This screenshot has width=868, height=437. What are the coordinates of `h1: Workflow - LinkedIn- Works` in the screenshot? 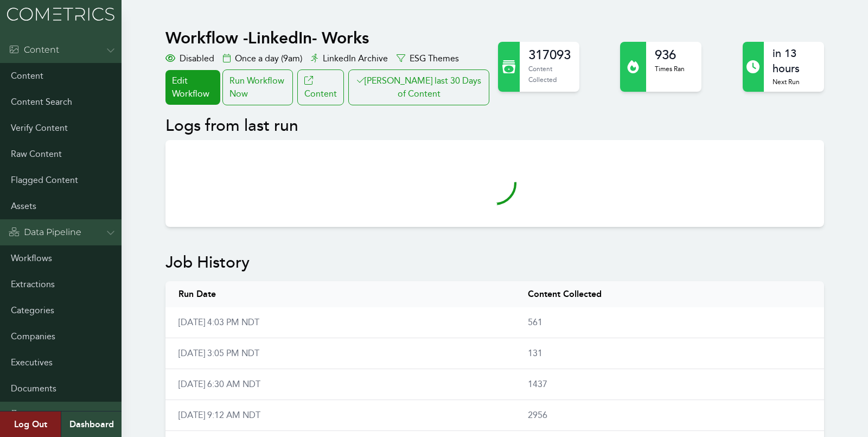 It's located at (328, 38).